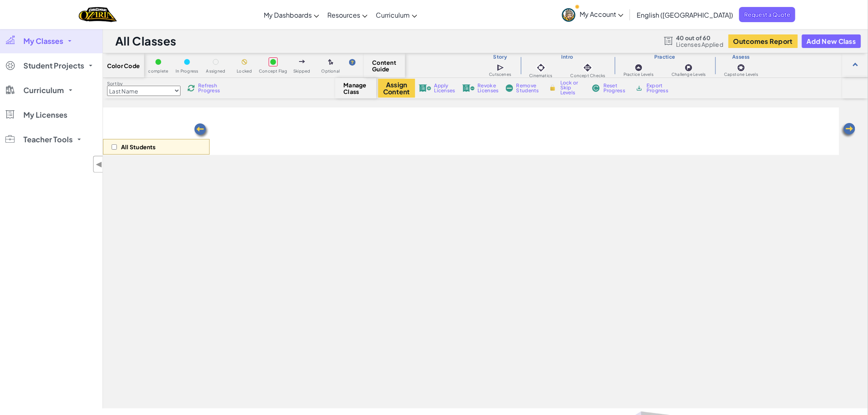 This screenshot has height=415, width=868. Describe the element at coordinates (665, 57) in the screenshot. I see `h3: Practice` at that location.